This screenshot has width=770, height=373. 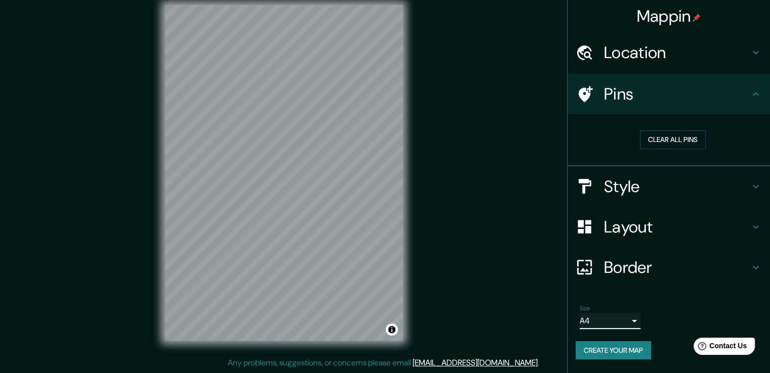 What do you see at coordinates (48, 12) in the screenshot?
I see `span: Contact Us` at bounding box center [48, 12].